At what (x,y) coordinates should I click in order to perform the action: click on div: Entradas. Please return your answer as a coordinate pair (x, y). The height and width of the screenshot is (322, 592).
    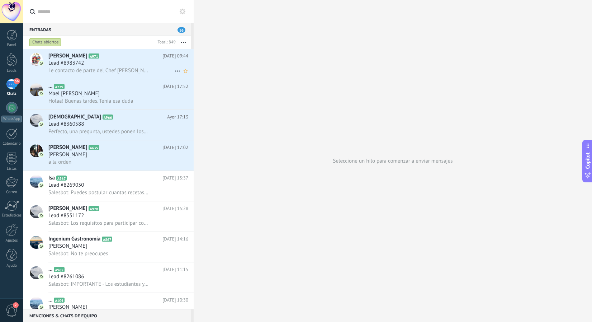
    Looking at the image, I should click on (107, 29).